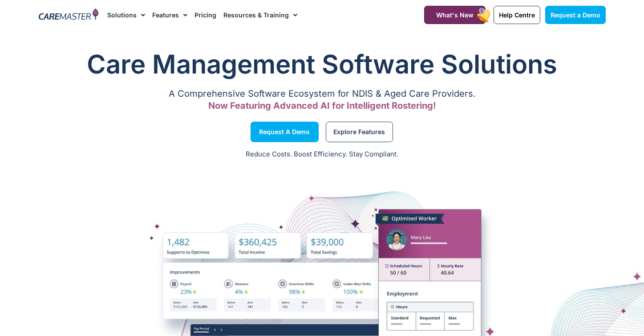 The height and width of the screenshot is (336, 644). What do you see at coordinates (359, 132) in the screenshot?
I see `a: Explore Features` at bounding box center [359, 132].